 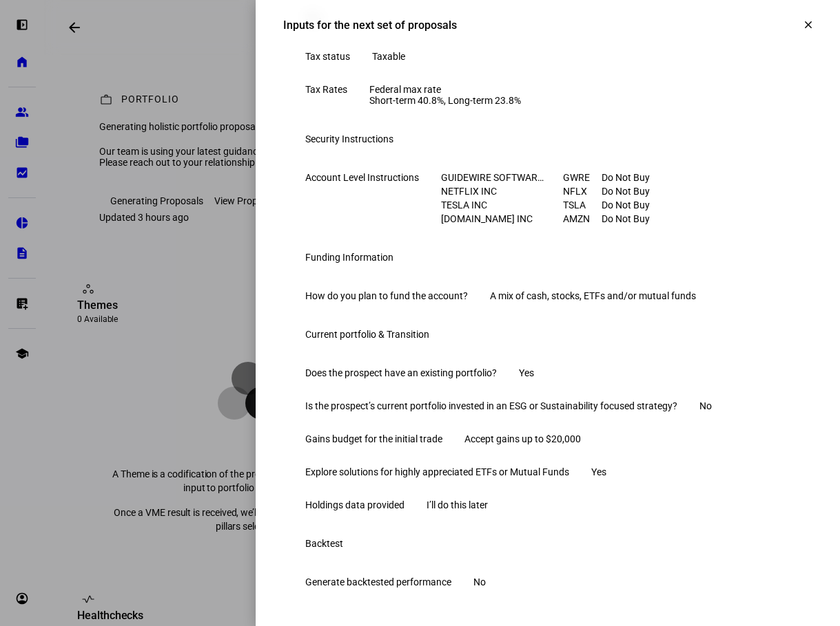 I want to click on div: Funding Information, so click(x=349, y=257).